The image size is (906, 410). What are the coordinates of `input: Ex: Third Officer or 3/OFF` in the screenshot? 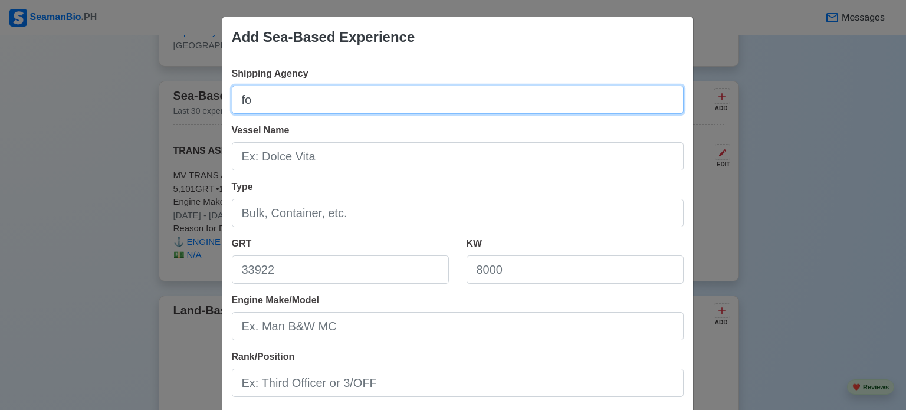 It's located at (458, 383).